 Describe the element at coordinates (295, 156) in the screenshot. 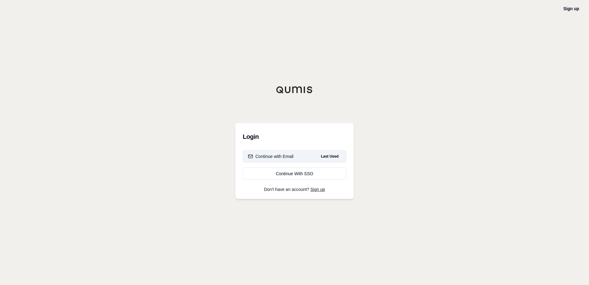

I see `button: Continue with EmailLast Used` at that location.